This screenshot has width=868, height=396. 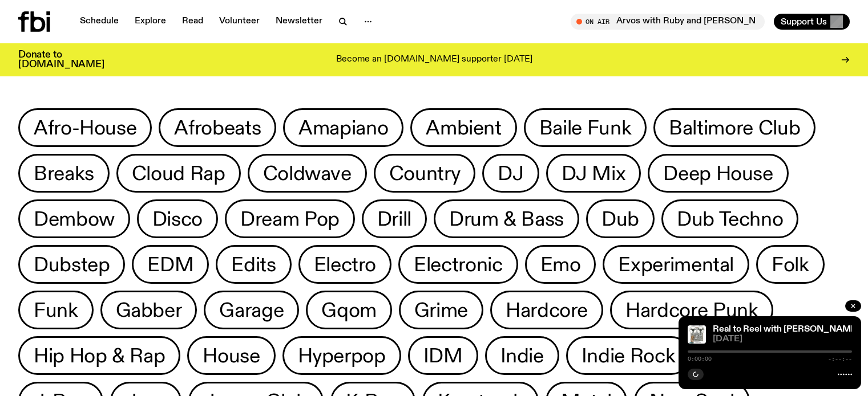 What do you see at coordinates (790, 265) in the screenshot?
I see `button: Folk` at bounding box center [790, 265].